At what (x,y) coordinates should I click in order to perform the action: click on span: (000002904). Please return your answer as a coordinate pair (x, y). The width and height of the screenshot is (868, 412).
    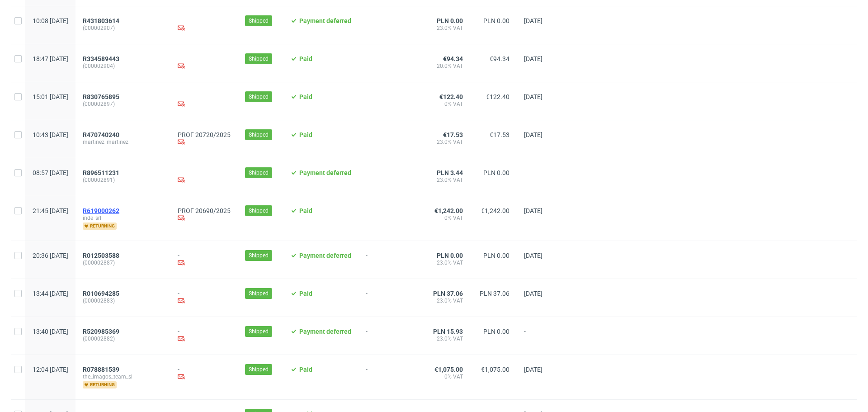
    Looking at the image, I should click on (123, 66).